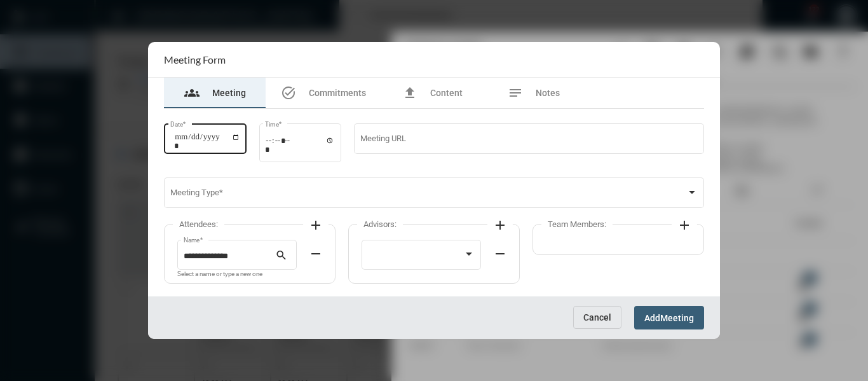 The height and width of the screenshot is (381, 868). Describe the element at coordinates (194, 59) in the screenshot. I see `h2: Meeting Form` at that location.